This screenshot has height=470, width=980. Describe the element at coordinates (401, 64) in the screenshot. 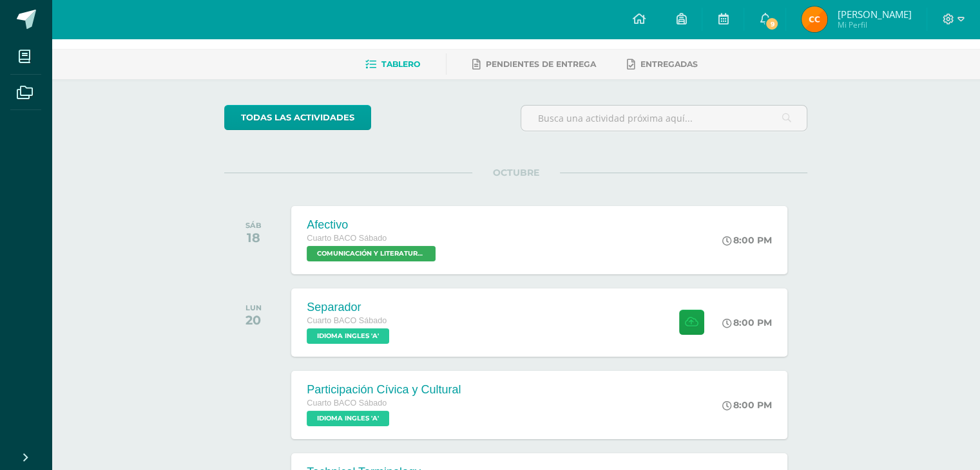

I see `span: Tablero` at that location.